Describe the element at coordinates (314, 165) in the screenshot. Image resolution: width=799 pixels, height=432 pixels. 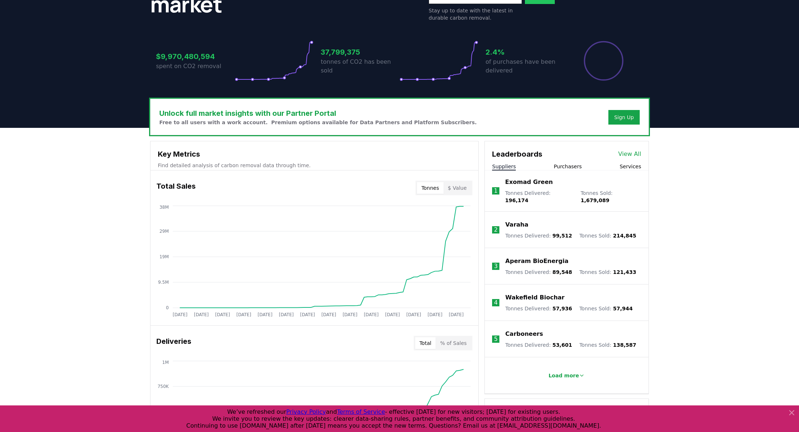
I see `p: Find detailed analysis of carbon removal data through time.` at that location.